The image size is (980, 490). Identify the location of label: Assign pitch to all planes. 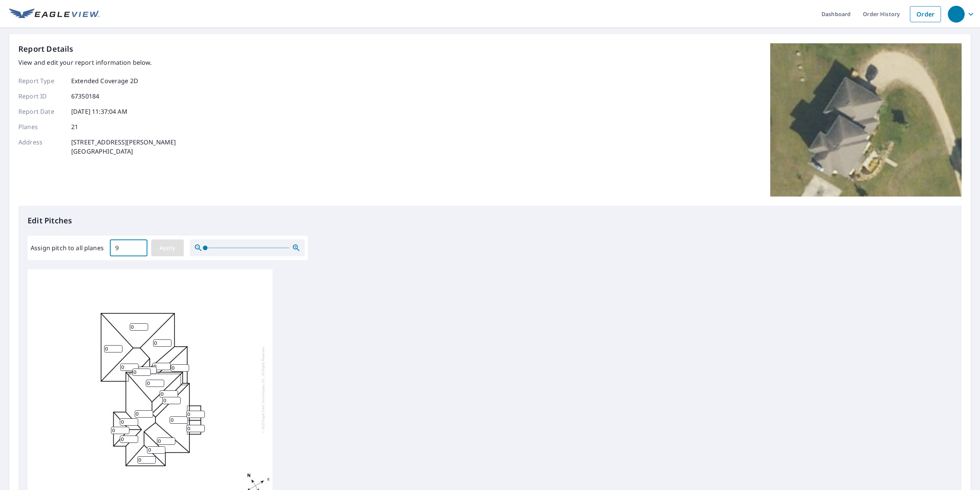
(67, 248).